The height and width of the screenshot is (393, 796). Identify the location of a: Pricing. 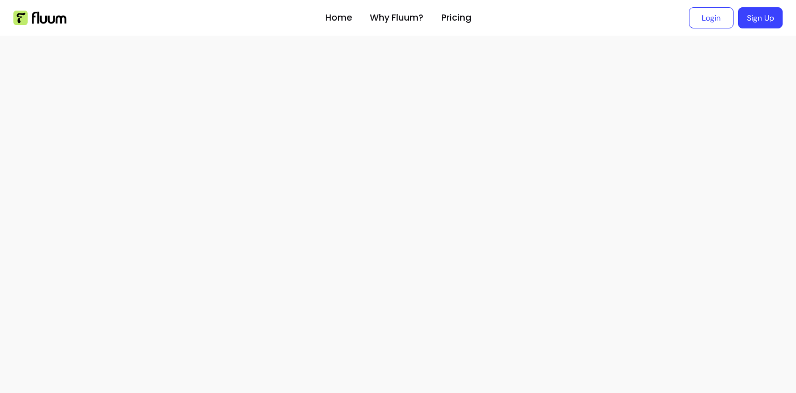
(456, 18).